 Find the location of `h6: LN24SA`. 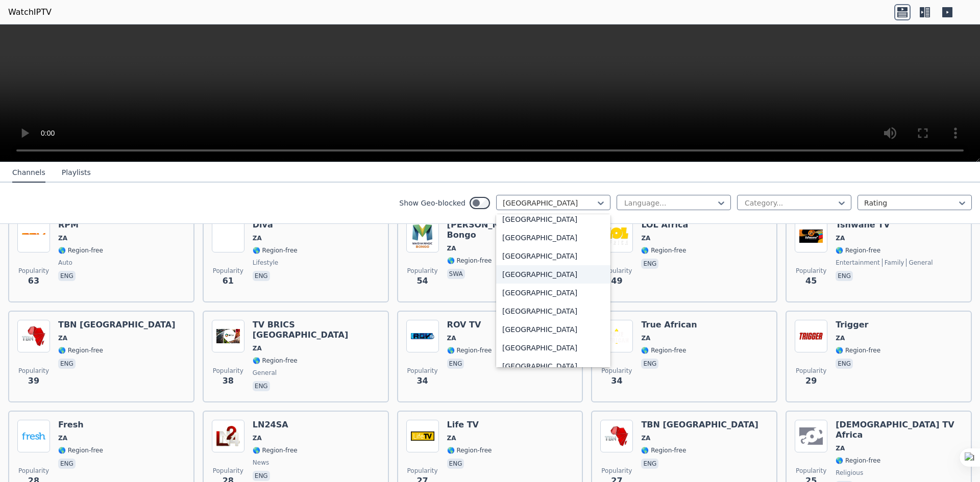

h6: LN24SA is located at coordinates (275, 425).